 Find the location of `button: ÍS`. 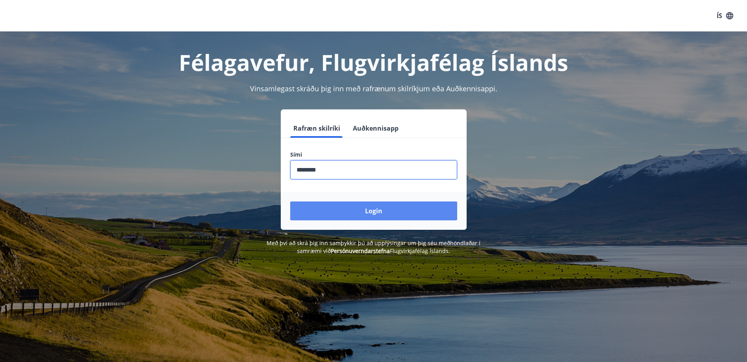

button: ÍS is located at coordinates (725, 16).